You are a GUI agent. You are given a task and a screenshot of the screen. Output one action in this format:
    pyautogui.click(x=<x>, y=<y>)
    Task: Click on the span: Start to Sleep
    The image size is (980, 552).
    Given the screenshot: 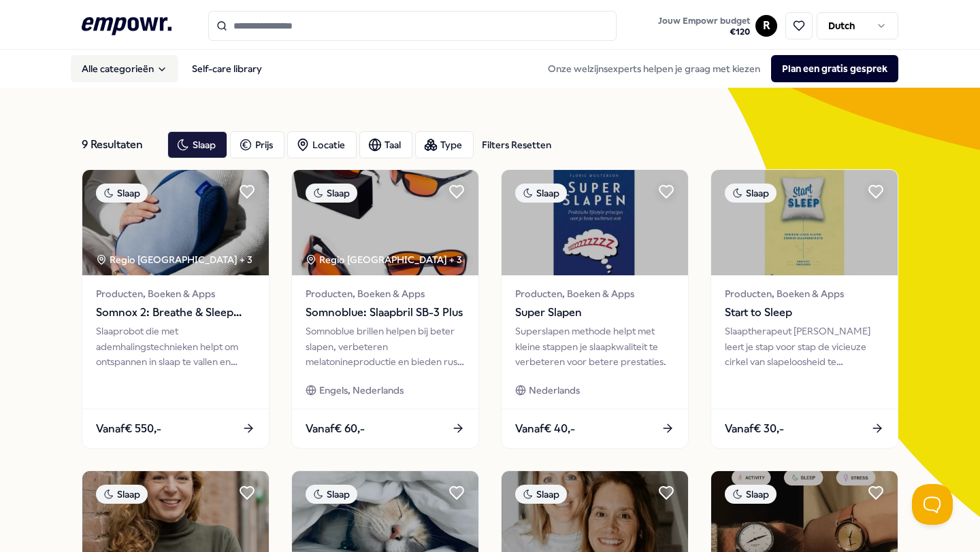 What is the action you would take?
    pyautogui.click(x=805, y=313)
    